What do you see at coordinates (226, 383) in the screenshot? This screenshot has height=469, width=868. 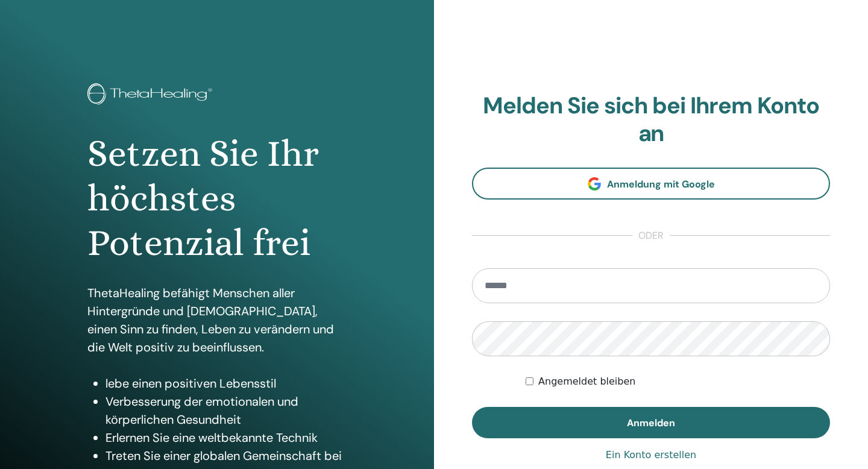 I see `li: lebe einen positiven Lebensstil` at bounding box center [226, 383].